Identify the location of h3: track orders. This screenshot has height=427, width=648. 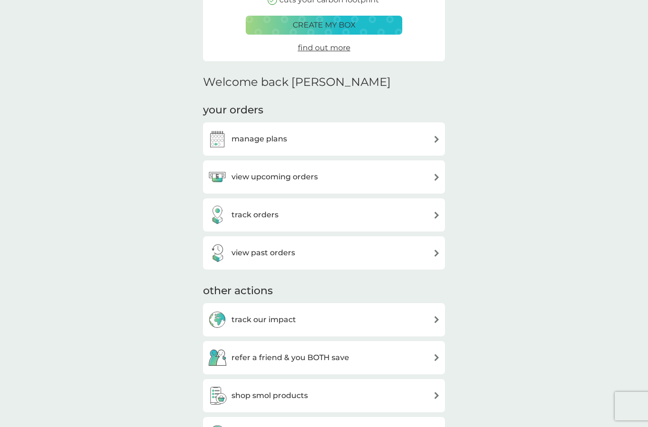
(255, 215).